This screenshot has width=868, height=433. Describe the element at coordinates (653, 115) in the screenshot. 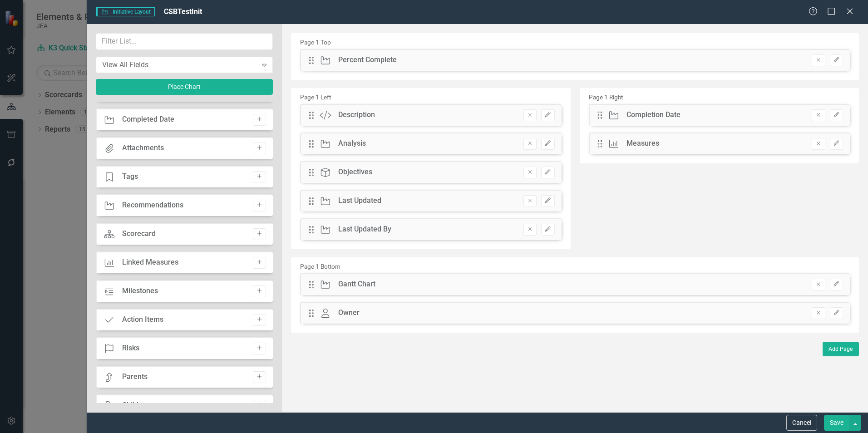

I see `div: Completion Date` at that location.